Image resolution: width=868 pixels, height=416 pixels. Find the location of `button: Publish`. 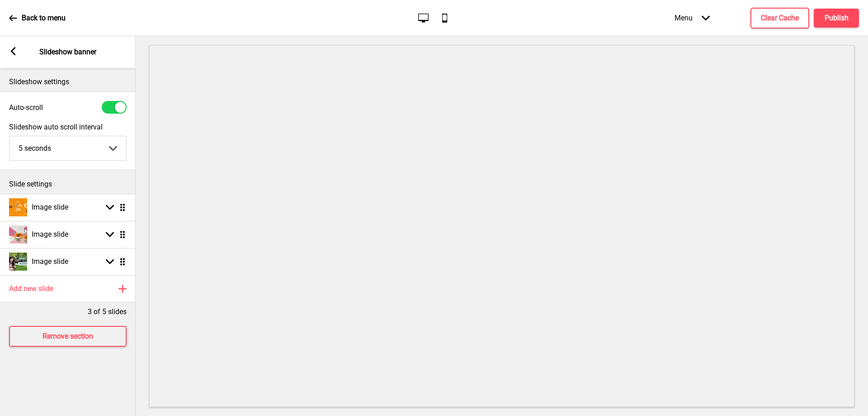

button: Publish is located at coordinates (836, 18).